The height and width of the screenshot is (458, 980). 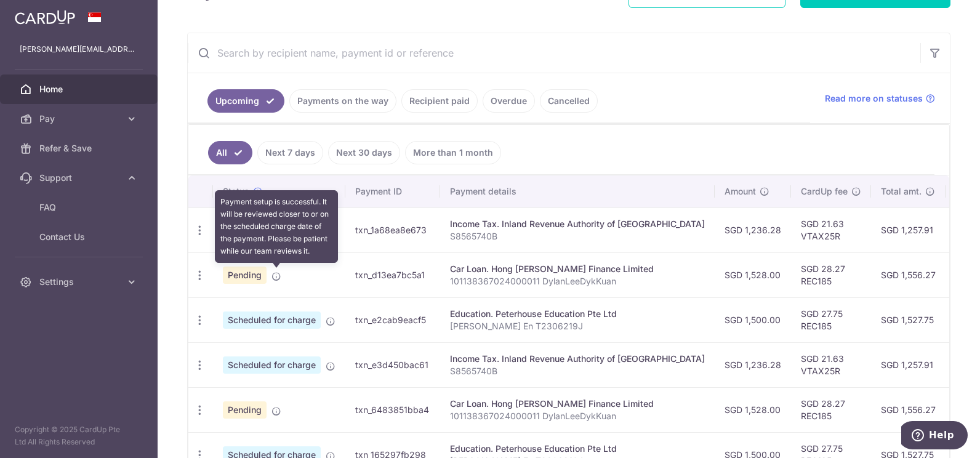 What do you see at coordinates (80, 178) in the screenshot?
I see `span: Support` at bounding box center [80, 178].